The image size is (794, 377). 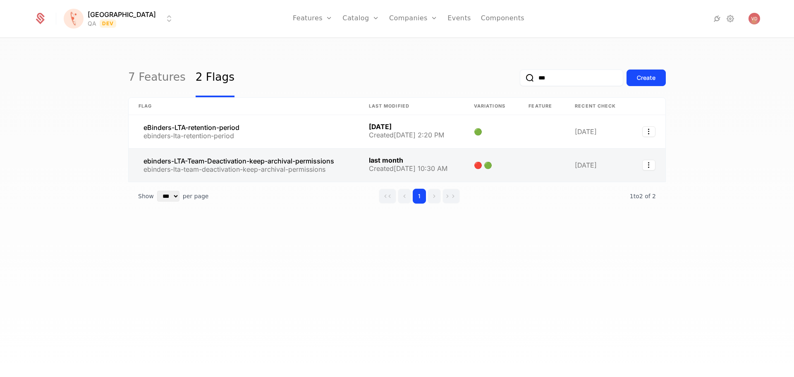 I want to click on button: Go to first page, so click(x=388, y=196).